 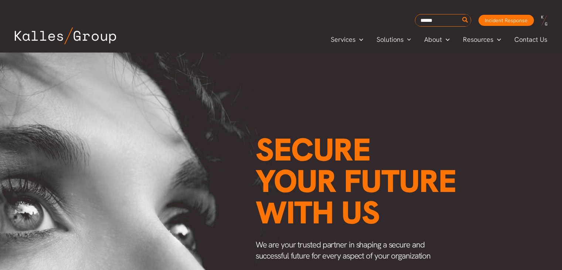 What do you see at coordinates (506, 20) in the screenshot?
I see `a: Incident Response` at bounding box center [506, 20].